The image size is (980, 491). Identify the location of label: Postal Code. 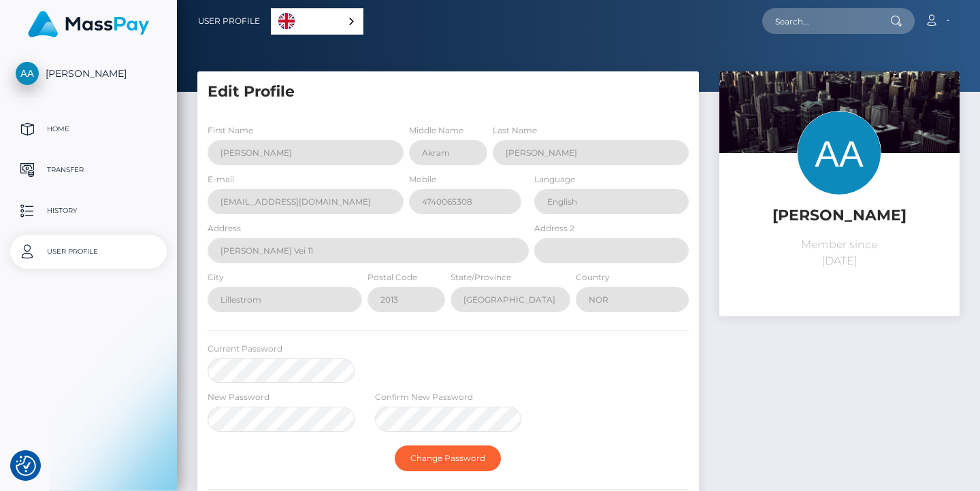
(392, 278).